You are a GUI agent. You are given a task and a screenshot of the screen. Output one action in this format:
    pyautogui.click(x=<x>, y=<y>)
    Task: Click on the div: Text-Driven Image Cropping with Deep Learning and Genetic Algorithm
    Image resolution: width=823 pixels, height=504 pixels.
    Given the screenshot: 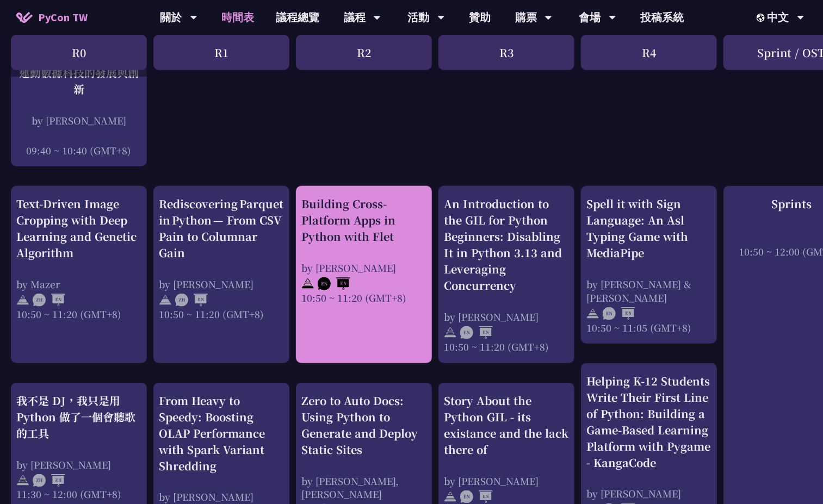 What is the action you would take?
    pyautogui.click(x=79, y=228)
    